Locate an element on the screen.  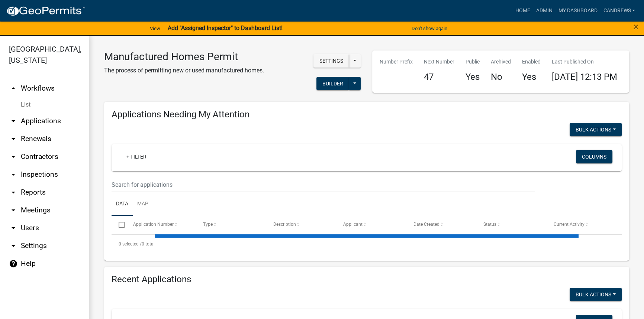
a: Map is located at coordinates (143, 204).